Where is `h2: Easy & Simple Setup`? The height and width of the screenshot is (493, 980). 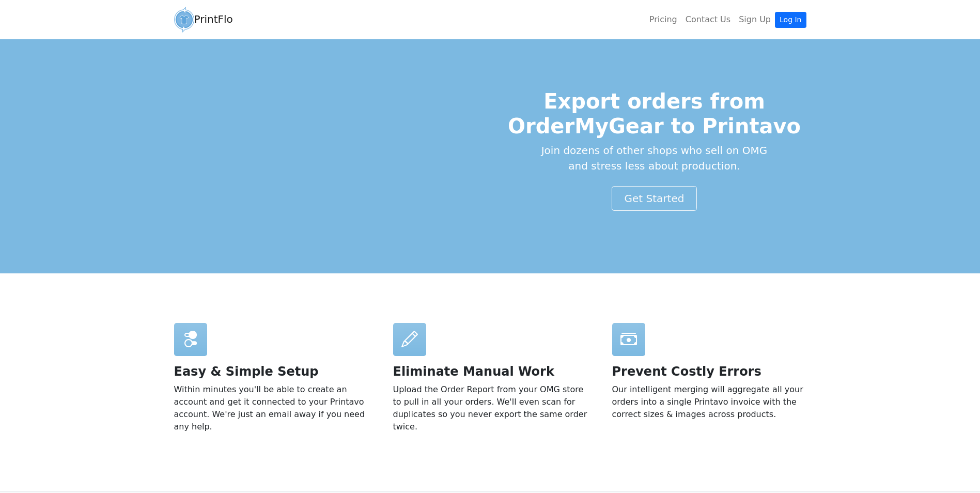 h2: Easy & Simple Setup is located at coordinates (271, 371).